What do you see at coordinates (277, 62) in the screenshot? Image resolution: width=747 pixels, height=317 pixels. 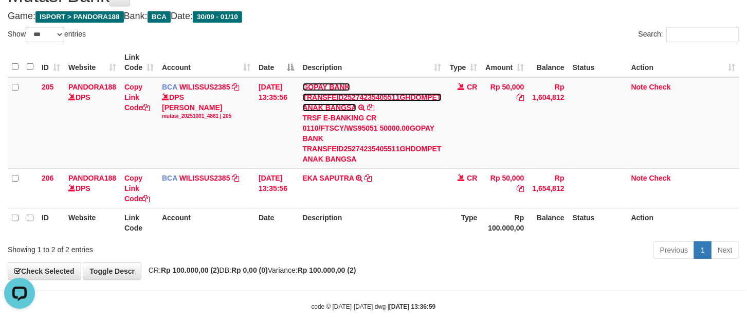 I see `th: Date: activate to sort column descending` at bounding box center [277, 62].